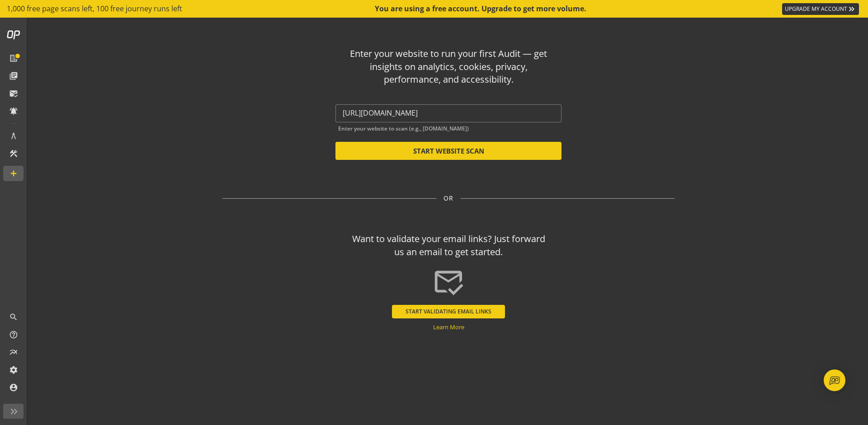 The width and height of the screenshot is (868, 425). What do you see at coordinates (13, 111) in the screenshot?
I see `mat-icon: notifications_active` at bounding box center [13, 111].